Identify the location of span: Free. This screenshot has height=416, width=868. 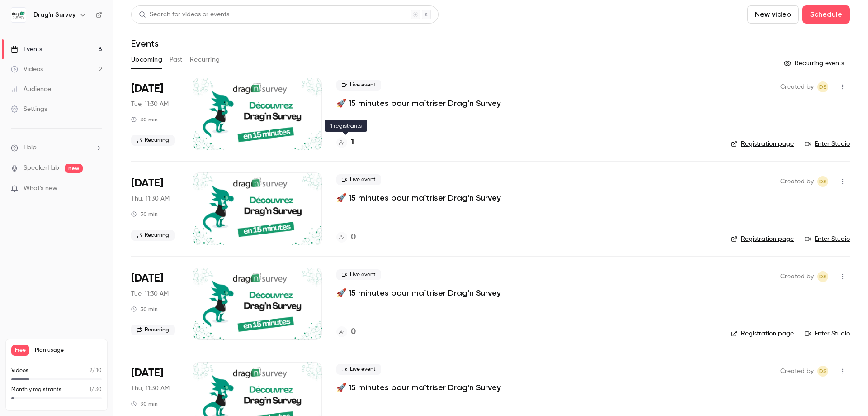
(20, 350).